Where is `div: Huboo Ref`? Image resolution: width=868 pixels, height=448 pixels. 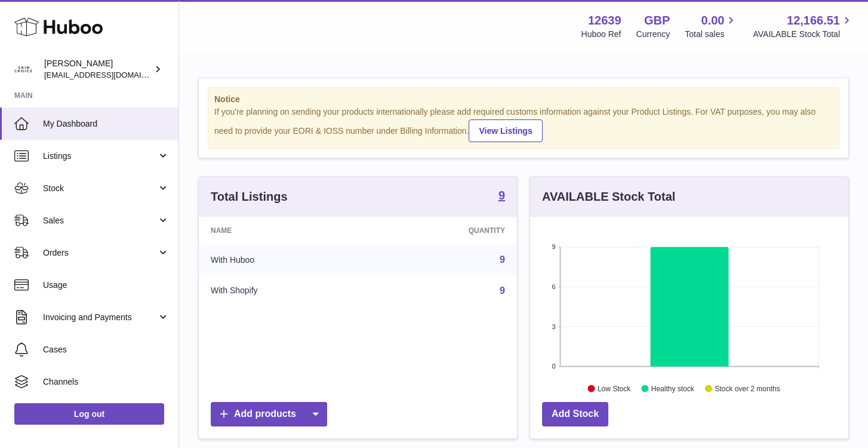 div: Huboo Ref is located at coordinates (601, 34).